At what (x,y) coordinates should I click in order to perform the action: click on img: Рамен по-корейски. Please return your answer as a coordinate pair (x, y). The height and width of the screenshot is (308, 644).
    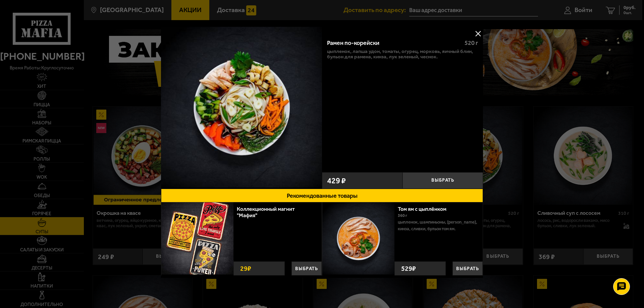
    Looking at the image, I should click on (241, 107).